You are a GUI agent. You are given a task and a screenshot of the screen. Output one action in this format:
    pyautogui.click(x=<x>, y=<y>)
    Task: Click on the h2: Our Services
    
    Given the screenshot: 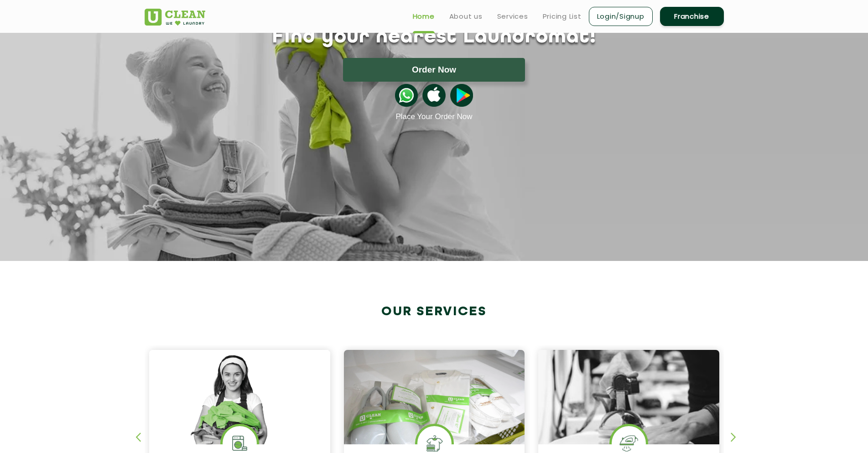 What is the action you would take?
    pyautogui.click(x=434, y=311)
    